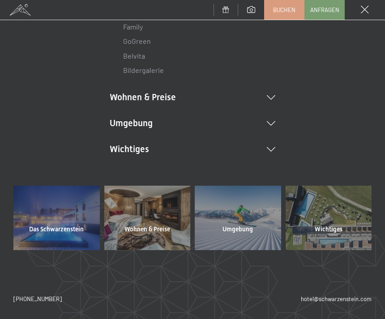 The image size is (385, 319). I want to click on span: Das Schwarzenstein, so click(56, 230).